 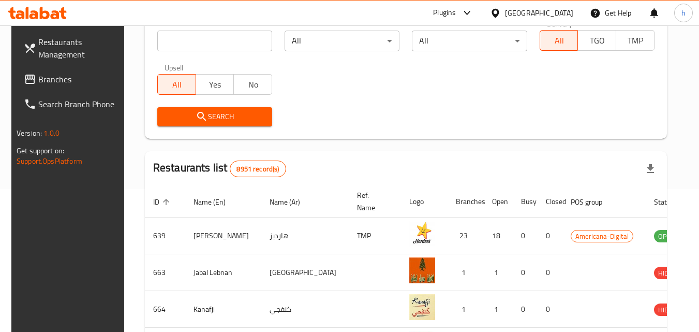 What do you see at coordinates (422, 270) in the screenshot?
I see `img: Jabal Lebnan` at bounding box center [422, 270].